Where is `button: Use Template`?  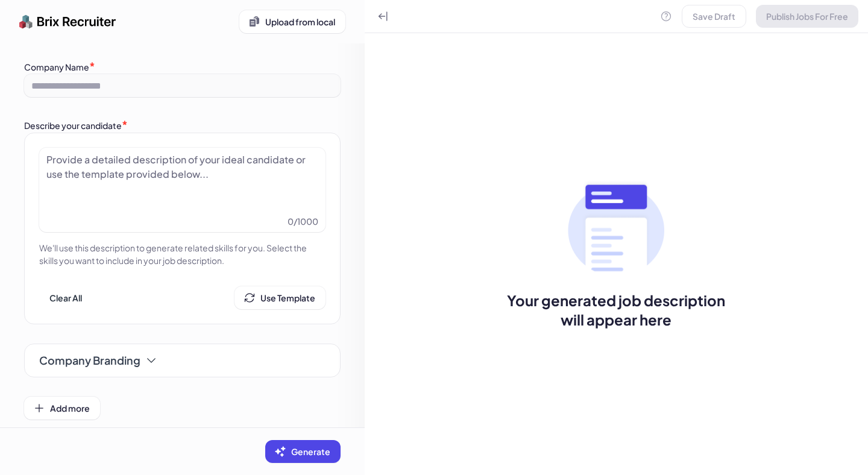
button: Use Template is located at coordinates (280, 298).